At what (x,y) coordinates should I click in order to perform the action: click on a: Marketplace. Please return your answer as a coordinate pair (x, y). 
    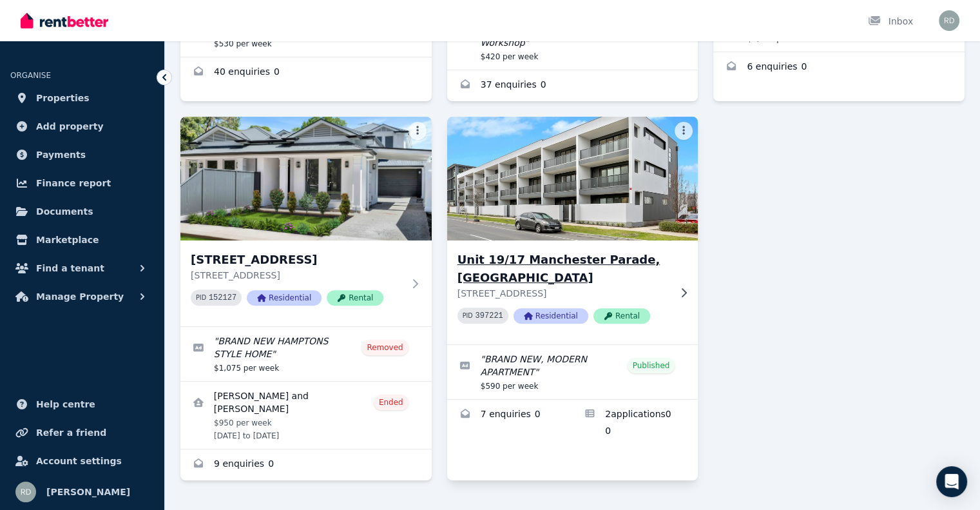
    Looking at the image, I should click on (82, 240).